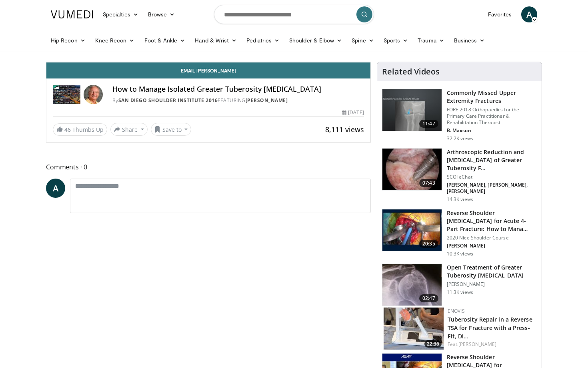  What do you see at coordinates (429, 183) in the screenshot?
I see `span: 07:43` at bounding box center [429, 183].